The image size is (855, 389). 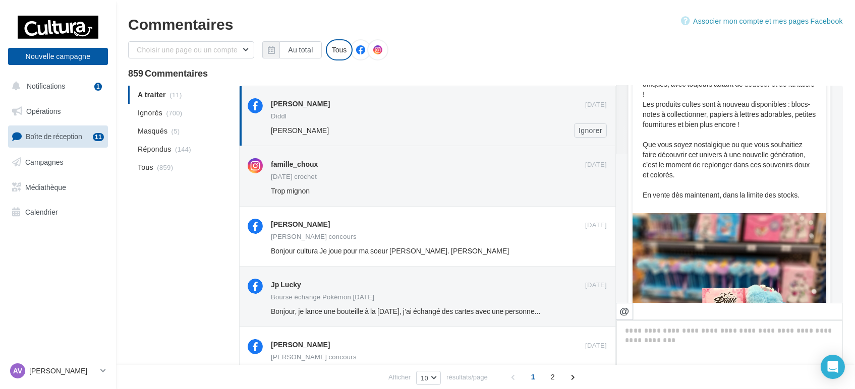 I want to click on span: 2, so click(x=553, y=377).